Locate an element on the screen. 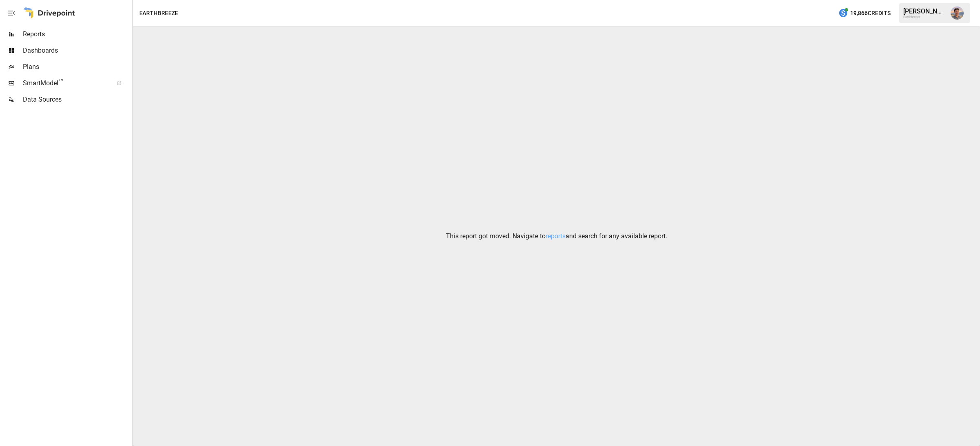 This screenshot has height=446, width=980. span: Reports is located at coordinates (76, 35).